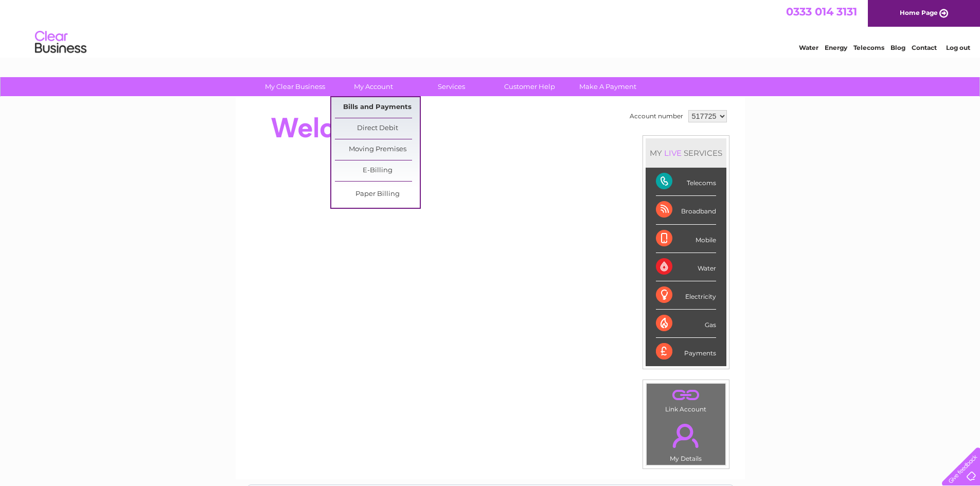 Image resolution: width=980 pixels, height=486 pixels. I want to click on div: Gas, so click(686, 324).